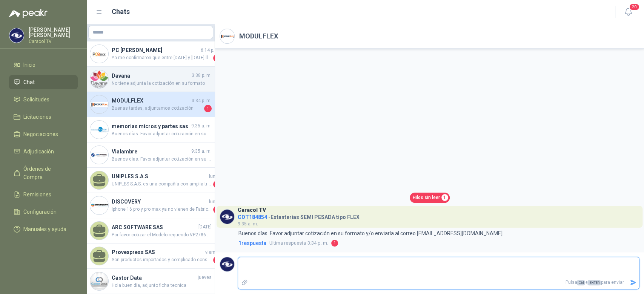 The width and height of the screenshot is (644, 294). I want to click on img: Logo peakr, so click(28, 14).